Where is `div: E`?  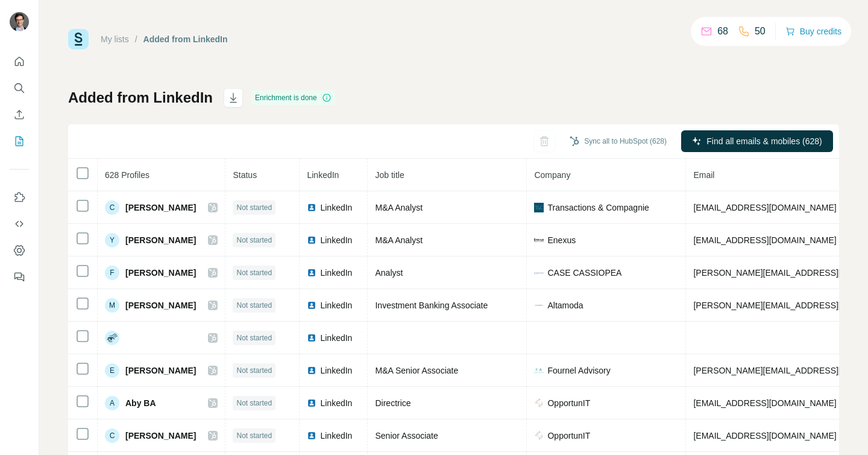 div: E is located at coordinates (112, 371).